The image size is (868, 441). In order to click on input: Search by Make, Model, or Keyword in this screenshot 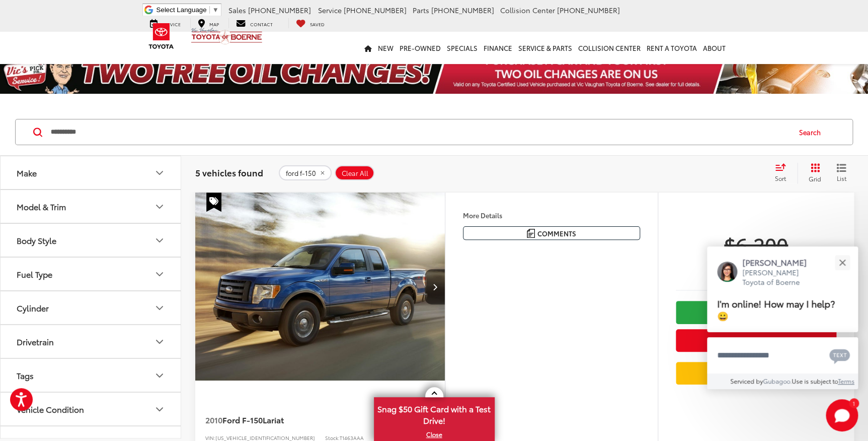, I will do `click(420, 132)`.